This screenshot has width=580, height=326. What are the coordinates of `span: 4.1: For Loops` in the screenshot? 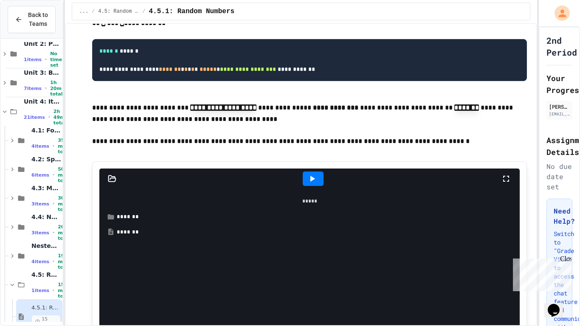 It's located at (46, 130).